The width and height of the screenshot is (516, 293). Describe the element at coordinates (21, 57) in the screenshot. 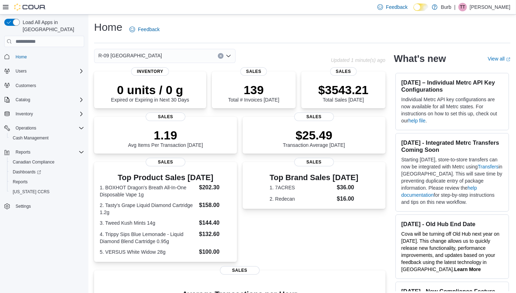

I see `a: Home` at that location.